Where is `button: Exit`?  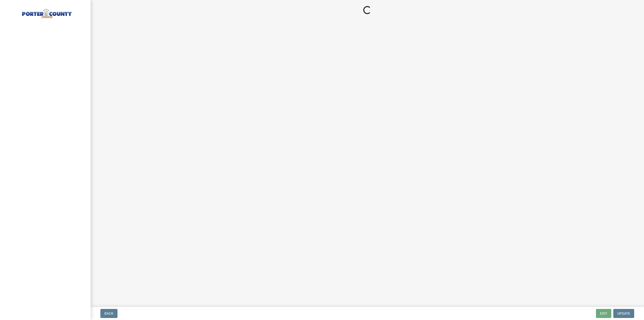 button: Exit is located at coordinates (604, 314).